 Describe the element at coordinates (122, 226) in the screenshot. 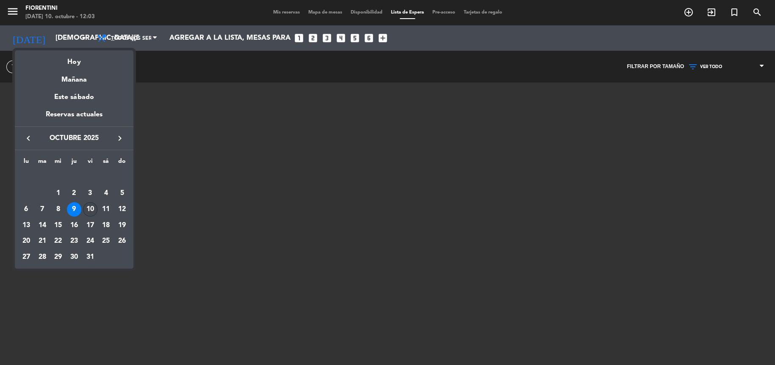

I see `div: 19` at that location.